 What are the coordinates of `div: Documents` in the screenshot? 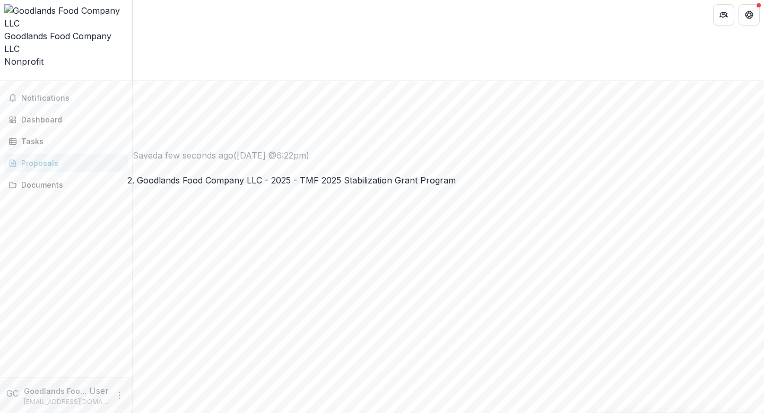 It's located at (70, 185).